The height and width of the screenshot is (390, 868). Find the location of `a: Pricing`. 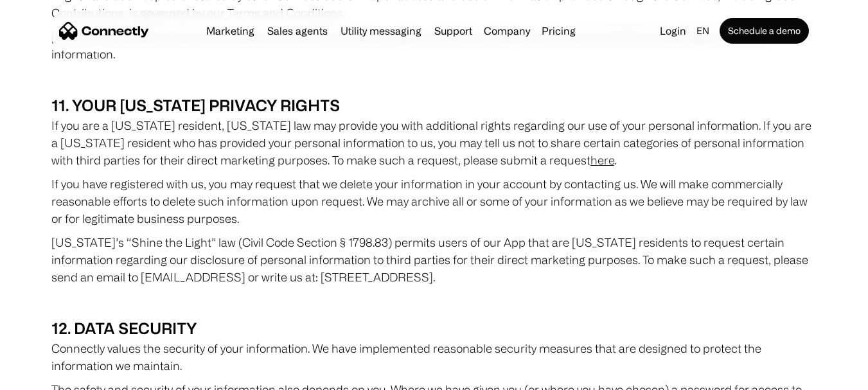

a: Pricing is located at coordinates (559, 31).